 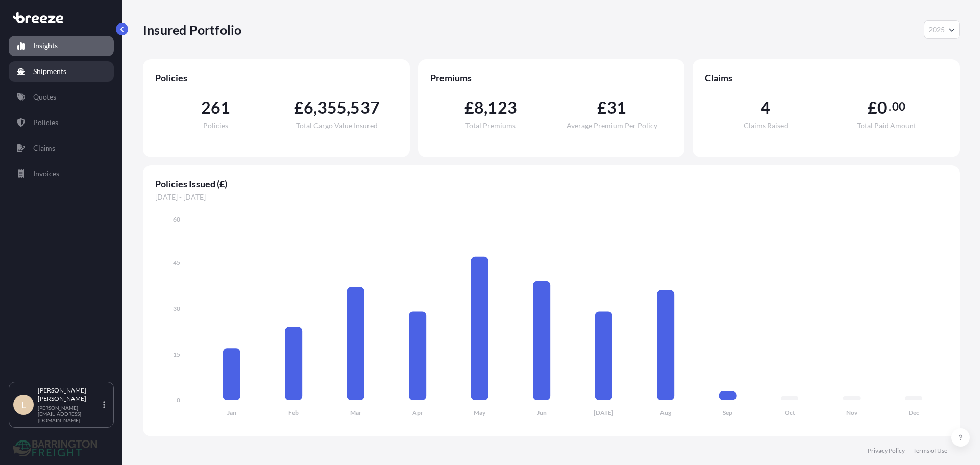 I want to click on a: Shipments, so click(x=61, y=72).